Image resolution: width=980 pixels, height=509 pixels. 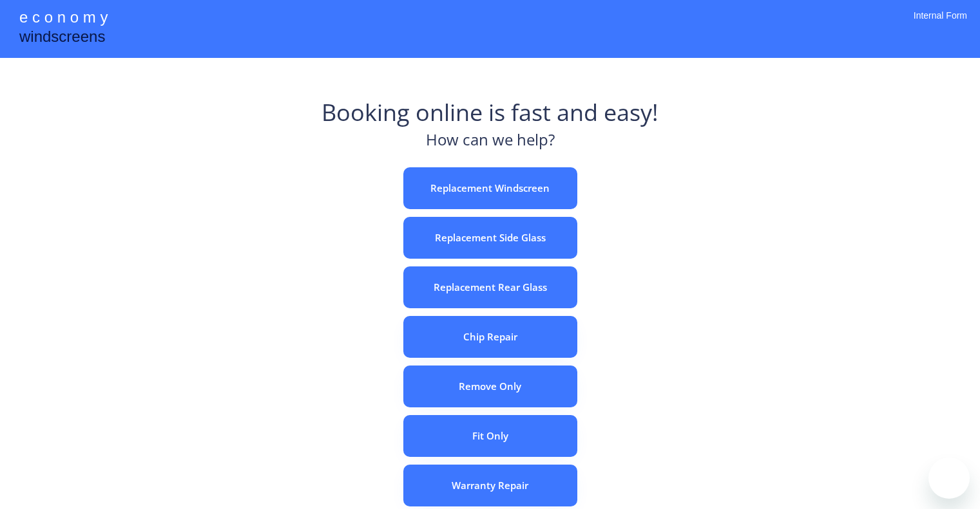 What do you see at coordinates (490, 287) in the screenshot?
I see `button: Replacement Rear Glass` at bounding box center [490, 287].